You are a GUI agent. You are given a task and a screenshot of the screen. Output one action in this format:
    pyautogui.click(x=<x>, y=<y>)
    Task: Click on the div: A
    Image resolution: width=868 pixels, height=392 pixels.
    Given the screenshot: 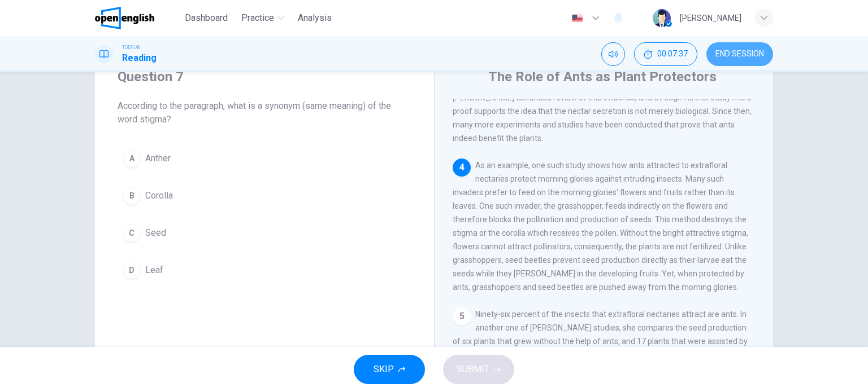 What is the action you would take?
    pyautogui.click(x=131, y=159)
    